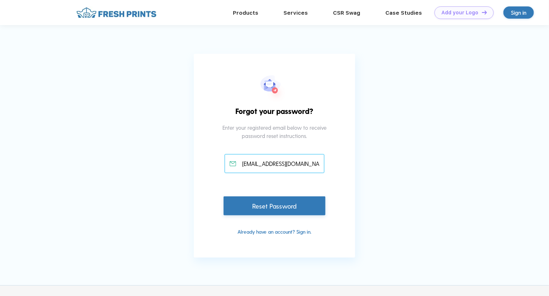  I want to click on div: Add your Logo, so click(460, 13).